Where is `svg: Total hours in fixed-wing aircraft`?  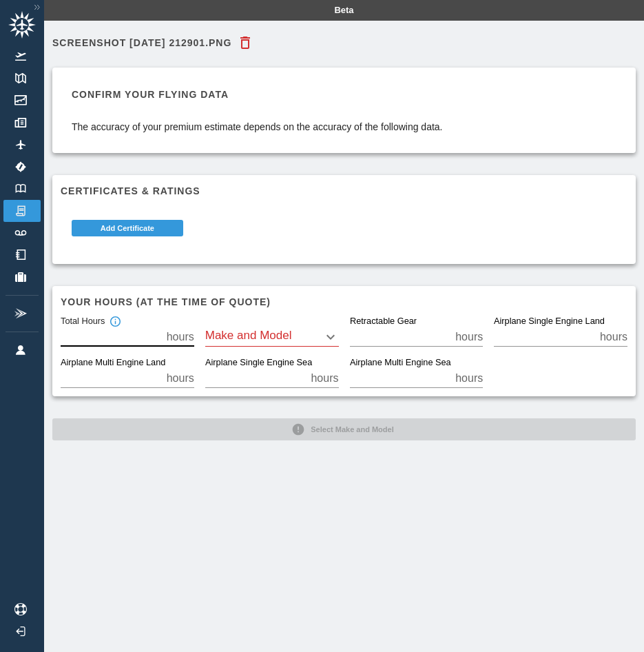
svg: Total hours in fixed-wing aircraft is located at coordinates (115, 322).